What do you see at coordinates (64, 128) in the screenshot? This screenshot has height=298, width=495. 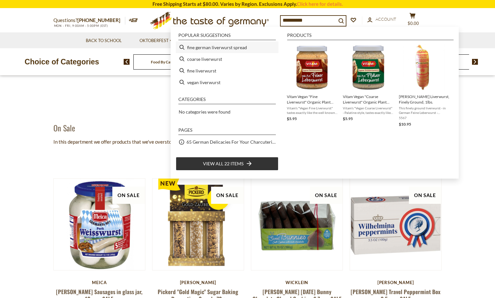 I see `h1: On Sale` at bounding box center [64, 128].